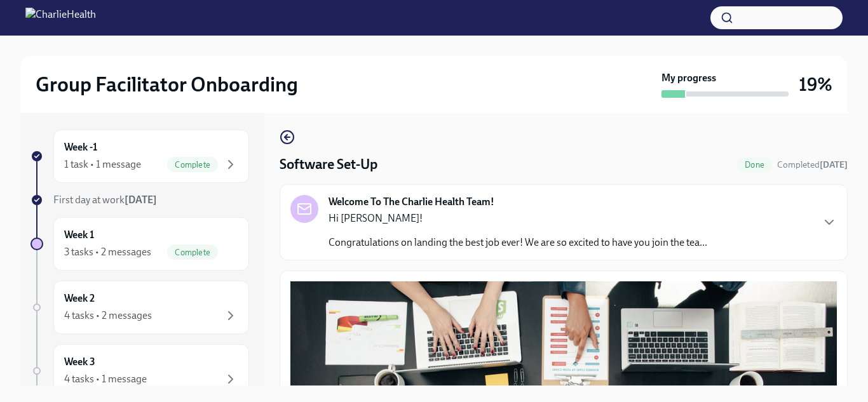 The height and width of the screenshot is (402, 868). What do you see at coordinates (815, 84) in the screenshot?
I see `h3: 19%` at bounding box center [815, 84].